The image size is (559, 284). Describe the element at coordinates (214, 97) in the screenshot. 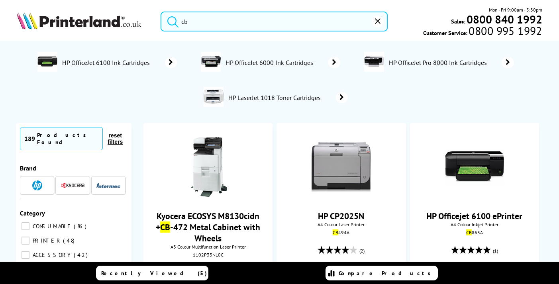

I see `img: CB419A-conspage.jpg` at that location.